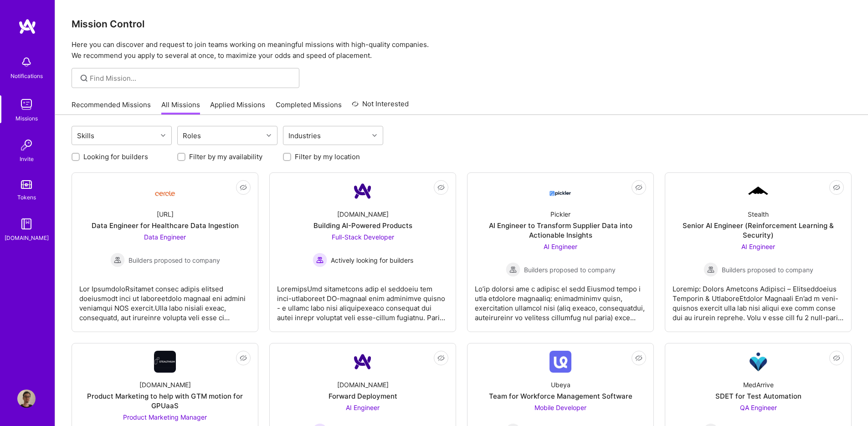 The width and height of the screenshot is (868, 426). Describe the element at coordinates (758, 396) in the screenshot. I see `div: SDET for Test Automation` at that location.